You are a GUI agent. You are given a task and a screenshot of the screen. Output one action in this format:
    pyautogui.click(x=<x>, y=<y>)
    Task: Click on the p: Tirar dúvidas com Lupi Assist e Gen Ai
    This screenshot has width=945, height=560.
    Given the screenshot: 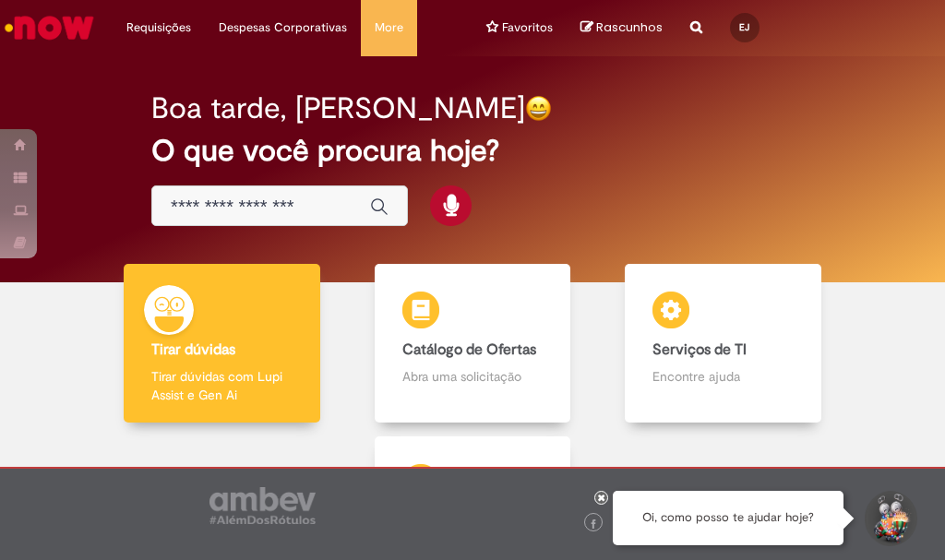 What is the action you would take?
    pyautogui.click(x=222, y=385)
    